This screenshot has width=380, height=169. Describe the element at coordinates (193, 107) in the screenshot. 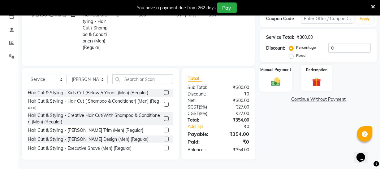

I see `span: SGST` at that location.